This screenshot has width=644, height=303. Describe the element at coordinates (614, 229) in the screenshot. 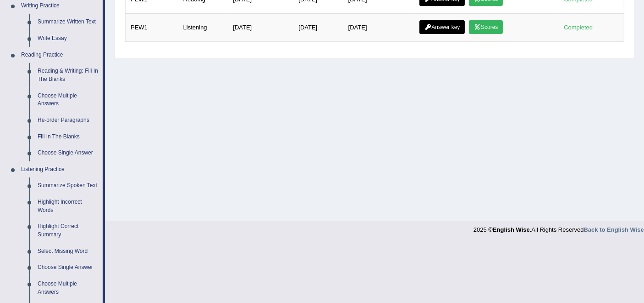

I see `a: Back to English Wise` at that location.